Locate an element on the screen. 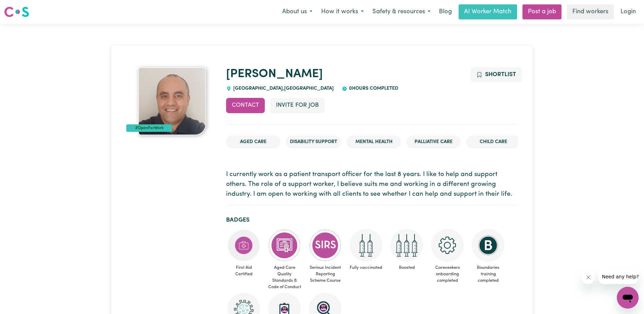 Image resolution: width=644 pixels, height=314 pixels. a: Lawrence 's profile picture'#OpenForWork is located at coordinates (172, 101).